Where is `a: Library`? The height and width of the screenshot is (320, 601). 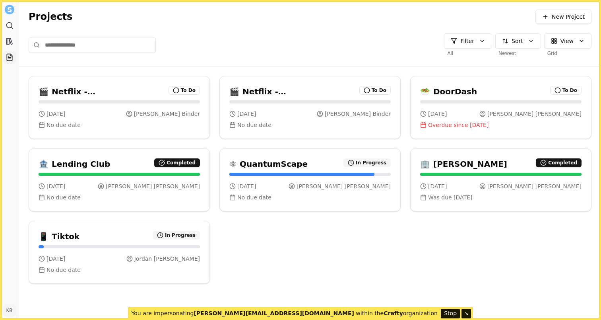 a: Library is located at coordinates (10, 41).